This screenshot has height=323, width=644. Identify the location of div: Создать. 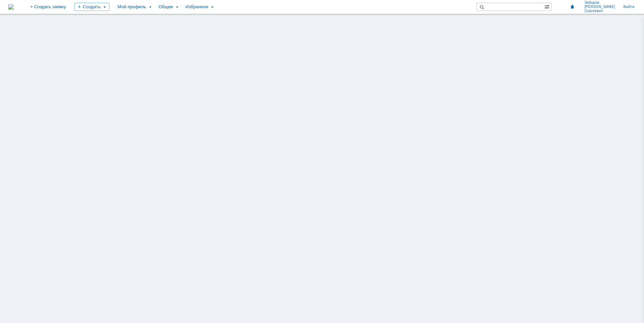
(92, 7).